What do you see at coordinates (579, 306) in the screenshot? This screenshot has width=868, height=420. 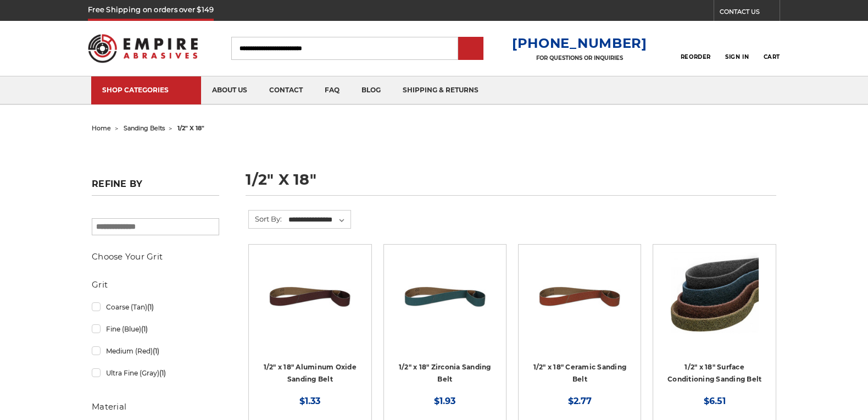 I see `a: 1/2" x 18" Ceramic File Belt` at bounding box center [579, 306].